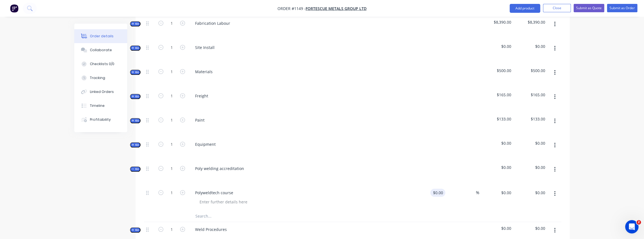 Image resolution: width=644 pixels, height=239 pixels. I want to click on button: Timeline, so click(101, 106).